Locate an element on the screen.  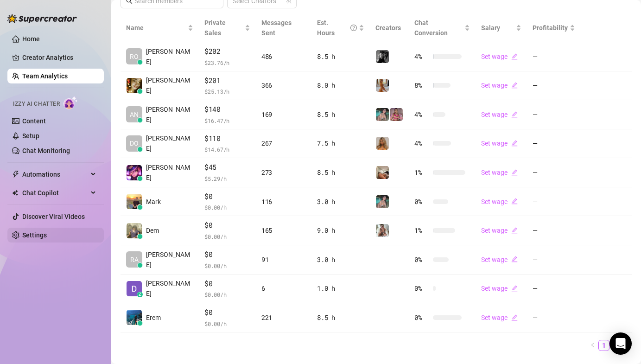
span: $ 23.76 /h is located at coordinates (227, 62).